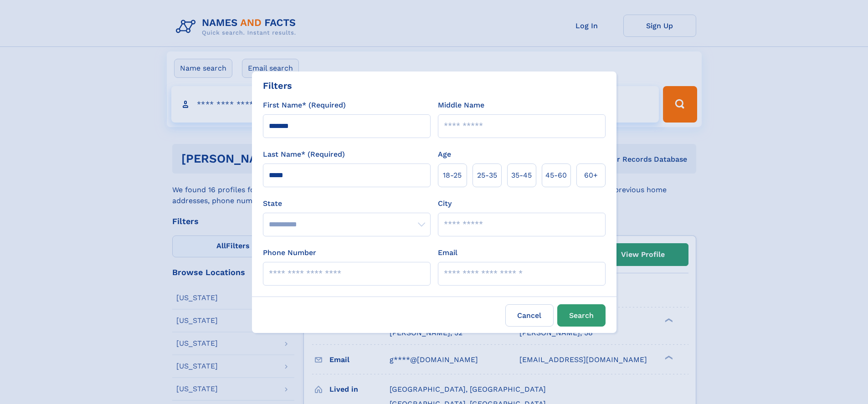 The height and width of the screenshot is (404, 868). What do you see at coordinates (278, 86) in the screenshot?
I see `div: Filters` at bounding box center [278, 86].